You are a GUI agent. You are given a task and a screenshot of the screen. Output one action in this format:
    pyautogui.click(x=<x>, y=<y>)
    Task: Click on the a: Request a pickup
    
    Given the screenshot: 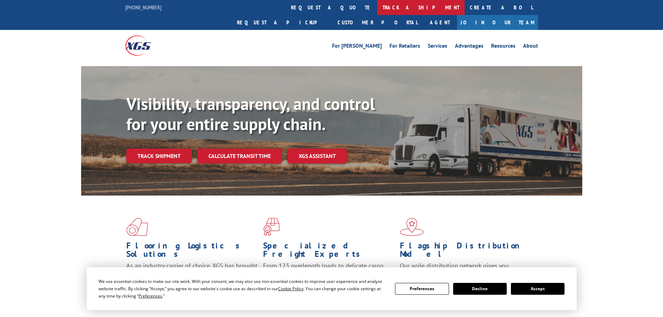 What is the action you would take?
    pyautogui.click(x=282, y=22)
    